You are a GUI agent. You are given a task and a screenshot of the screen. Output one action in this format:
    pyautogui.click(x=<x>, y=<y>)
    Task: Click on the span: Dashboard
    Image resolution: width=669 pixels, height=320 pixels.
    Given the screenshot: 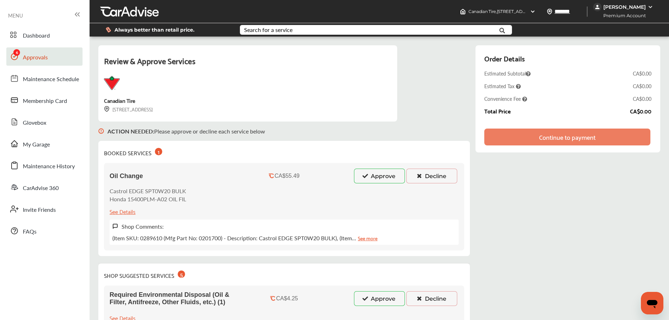 What is the action you would take?
    pyautogui.click(x=36, y=36)
    